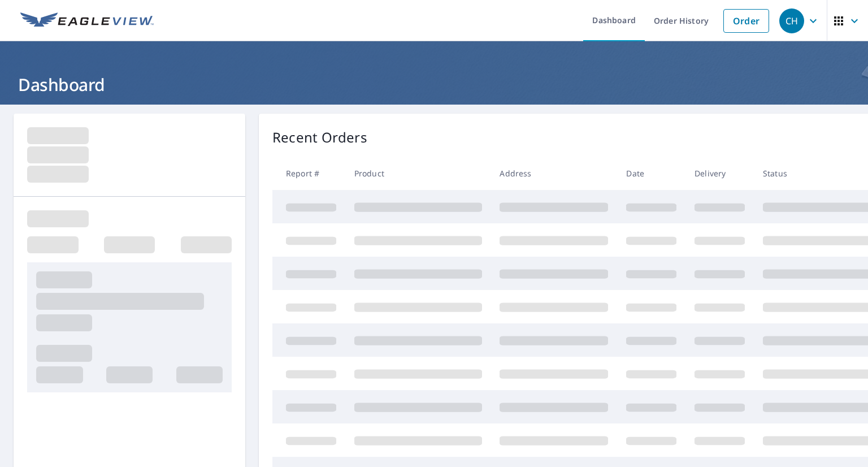 This screenshot has height=467, width=868. I want to click on th: Product, so click(418, 173).